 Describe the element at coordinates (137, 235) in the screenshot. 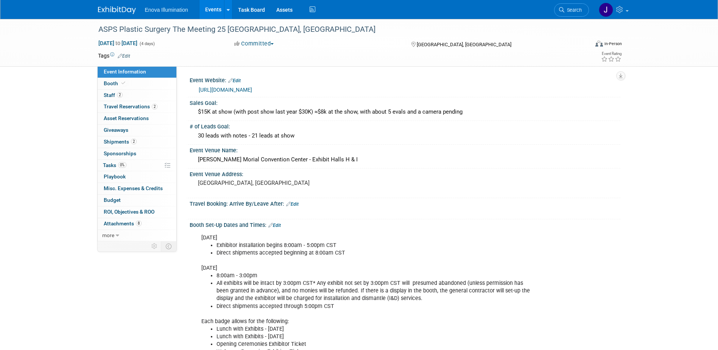

I see `a: more` at that location.